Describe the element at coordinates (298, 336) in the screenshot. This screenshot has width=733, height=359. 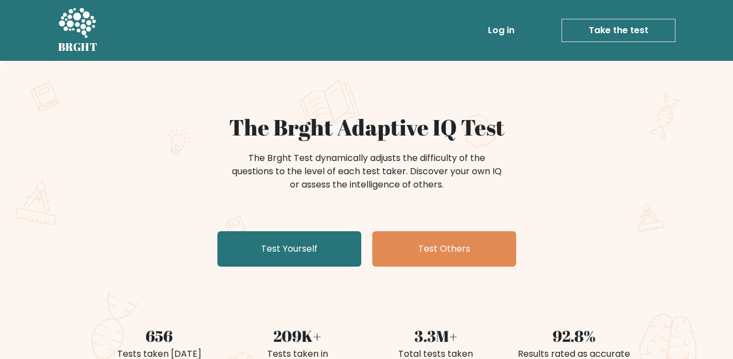
I see `div: 209K+` at that location.